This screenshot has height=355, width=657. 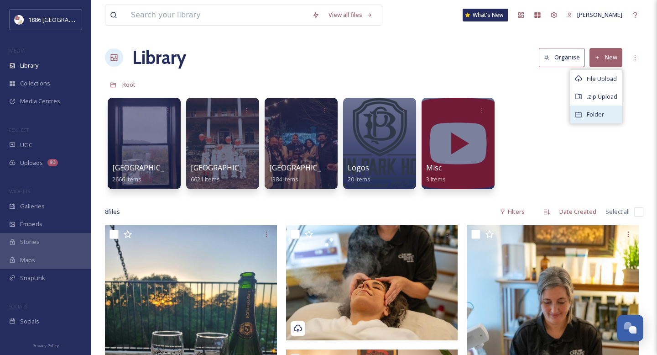 What do you see at coordinates (351, 15) in the screenshot?
I see `div: View all files` at bounding box center [351, 15].